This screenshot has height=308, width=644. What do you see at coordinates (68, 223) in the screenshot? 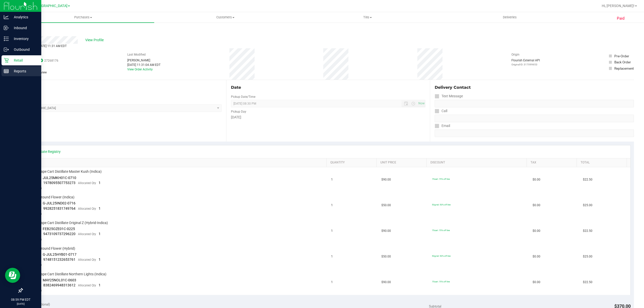
I see `span: FT 1g Vape Cart Distillate Original Z (Hybrid-Indica)` at bounding box center [68, 223].